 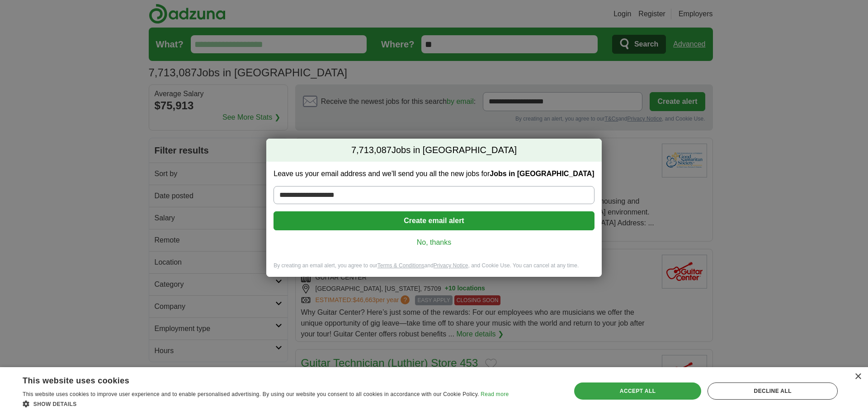 What do you see at coordinates (857, 377) in the screenshot?
I see `div: Close` at bounding box center [857, 377].